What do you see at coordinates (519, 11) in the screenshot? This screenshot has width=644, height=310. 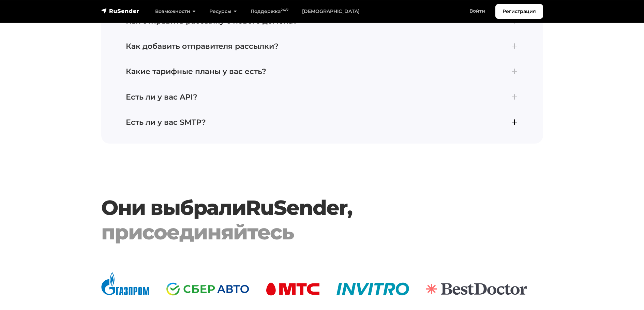 I see `a: Регистрация` at bounding box center [519, 11].